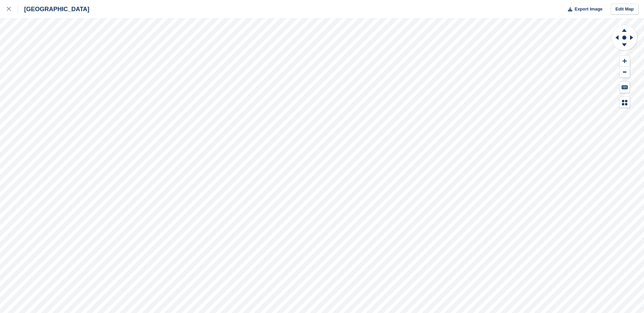  I want to click on button: Export Image, so click(584, 9).